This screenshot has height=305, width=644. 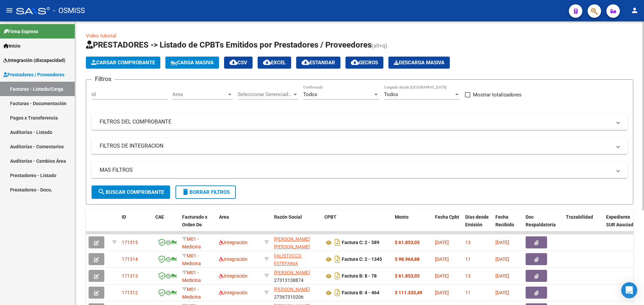 What do you see at coordinates (478, 225) in the screenshot?
I see `datatable-header-cell: Días desde Emisión` at bounding box center [478, 225].